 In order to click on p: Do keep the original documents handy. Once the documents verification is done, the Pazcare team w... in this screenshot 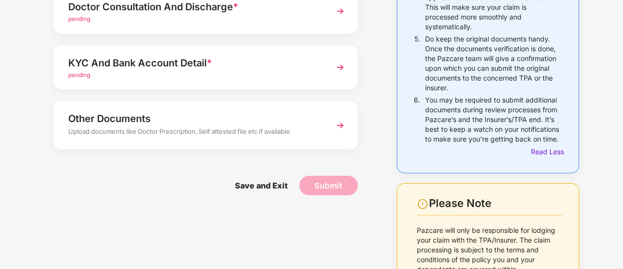, I will do `click(494, 63)`.